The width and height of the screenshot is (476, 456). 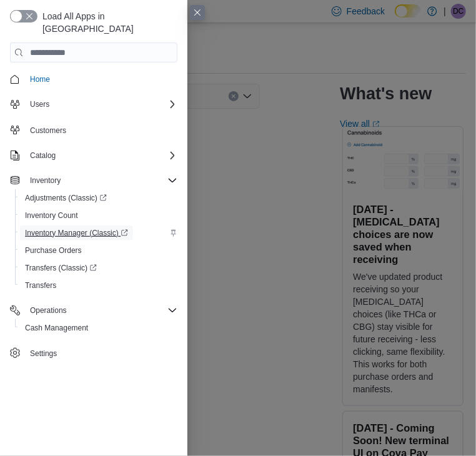 I want to click on a: Inventory Count, so click(x=51, y=215).